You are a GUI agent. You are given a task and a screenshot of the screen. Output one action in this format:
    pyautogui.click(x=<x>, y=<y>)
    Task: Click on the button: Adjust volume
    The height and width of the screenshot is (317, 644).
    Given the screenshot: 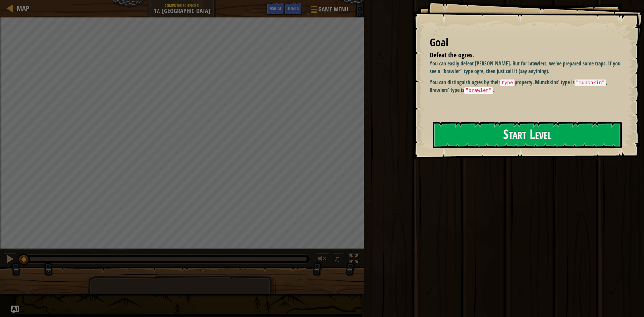 What is the action you would take?
    pyautogui.click(x=322, y=260)
    